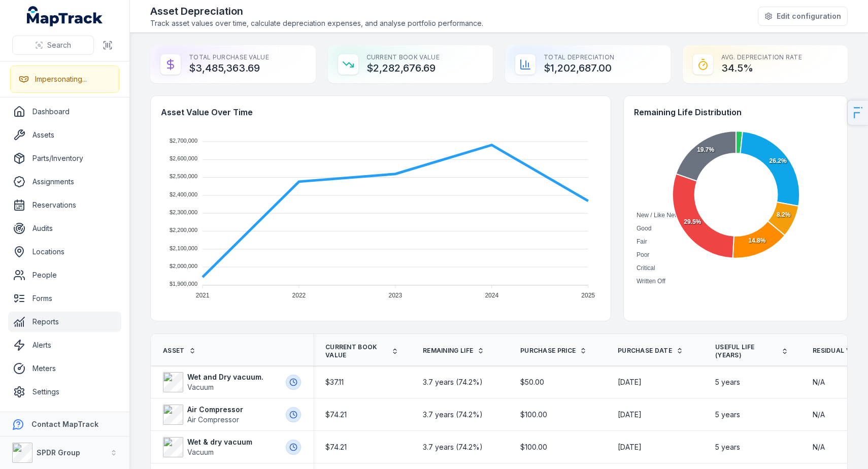 This screenshot has width=868, height=469. Describe the element at coordinates (65, 392) in the screenshot. I see `a: Settings` at that location.